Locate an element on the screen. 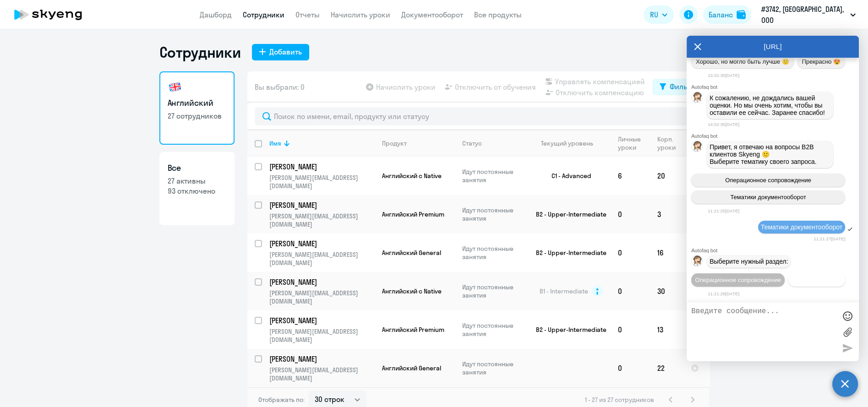 Image resolution: width=868 pixels, height=407 pixels. img: balance is located at coordinates (741, 14).